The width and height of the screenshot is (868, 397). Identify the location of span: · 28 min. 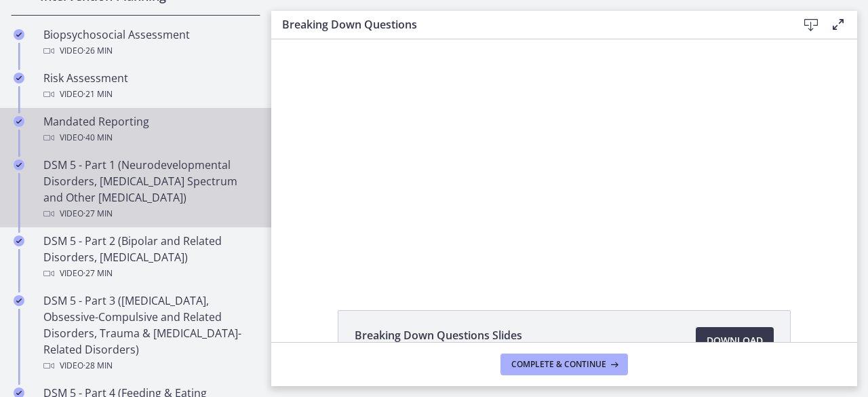
(98, 366).